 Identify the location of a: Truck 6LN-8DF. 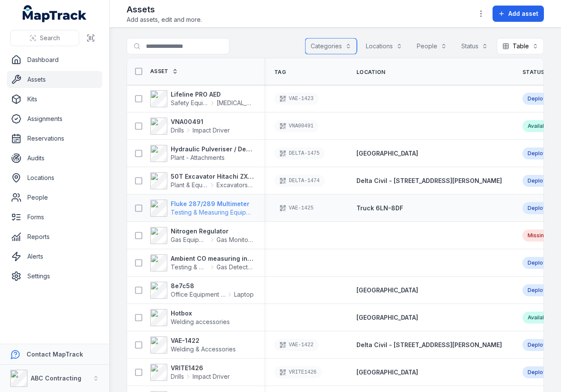
(380, 208).